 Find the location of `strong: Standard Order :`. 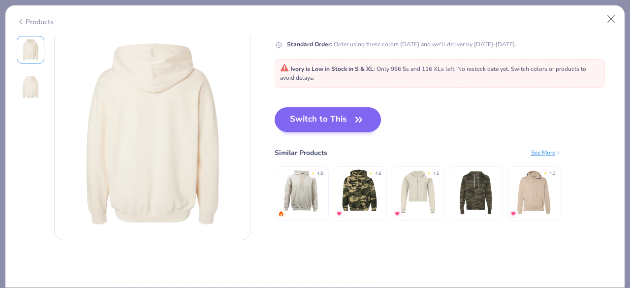

strong: Standard Order : is located at coordinates (310, 44).